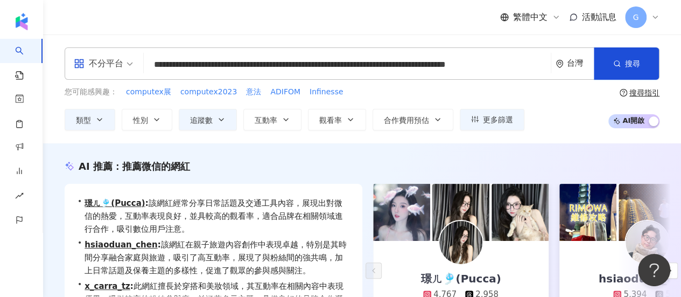  Describe the element at coordinates (285, 92) in the screenshot. I see `button: ADIFOM` at that location.